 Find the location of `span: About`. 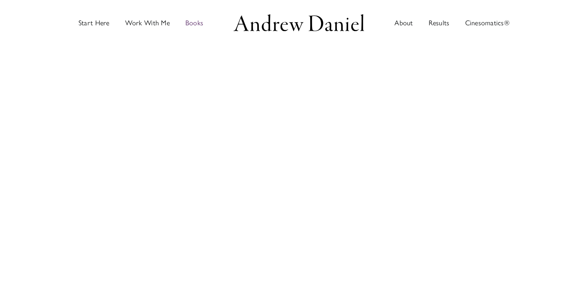

span: About is located at coordinates (404, 23).